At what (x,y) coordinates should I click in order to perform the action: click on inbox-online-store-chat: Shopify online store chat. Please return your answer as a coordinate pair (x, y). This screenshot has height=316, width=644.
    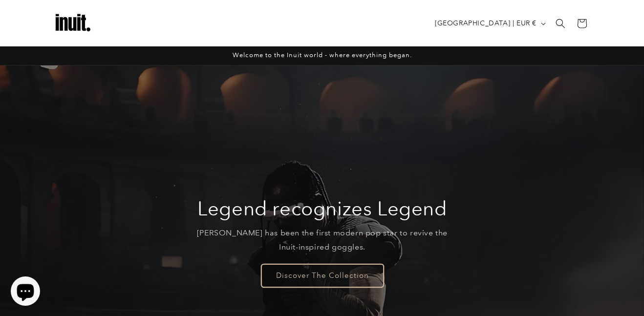
    Looking at the image, I should click on (25, 292).